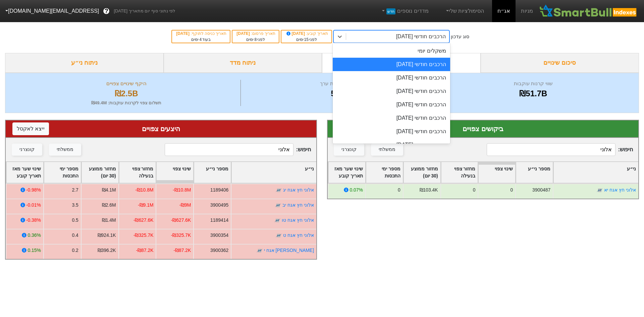 The image size is (644, 317). Describe the element at coordinates (387, 150) in the screenshot. I see `button: ממשלתי` at that location.